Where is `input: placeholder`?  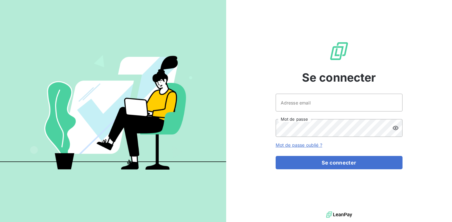
input: placeholder is located at coordinates (339, 103).